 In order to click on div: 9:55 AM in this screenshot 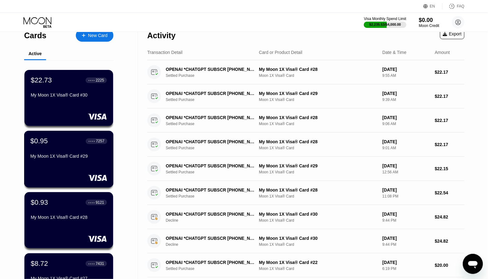, I will do `click(406, 76)`.